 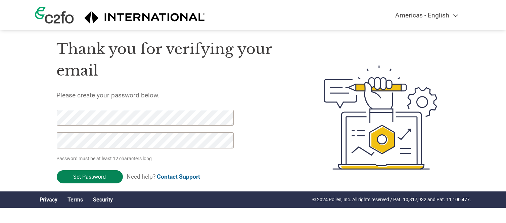 What do you see at coordinates (103, 199) in the screenshot?
I see `a: Security` at bounding box center [103, 199].